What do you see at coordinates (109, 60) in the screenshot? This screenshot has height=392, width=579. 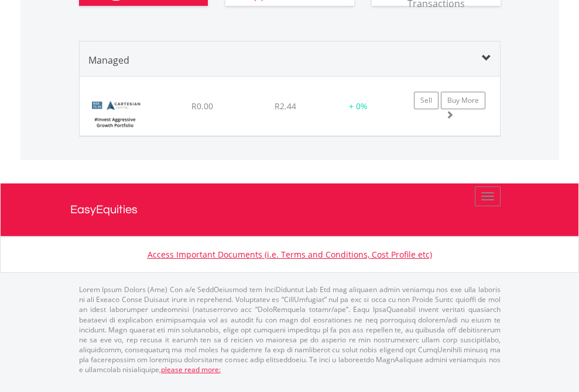 I see `span: Managed` at bounding box center [109, 60].